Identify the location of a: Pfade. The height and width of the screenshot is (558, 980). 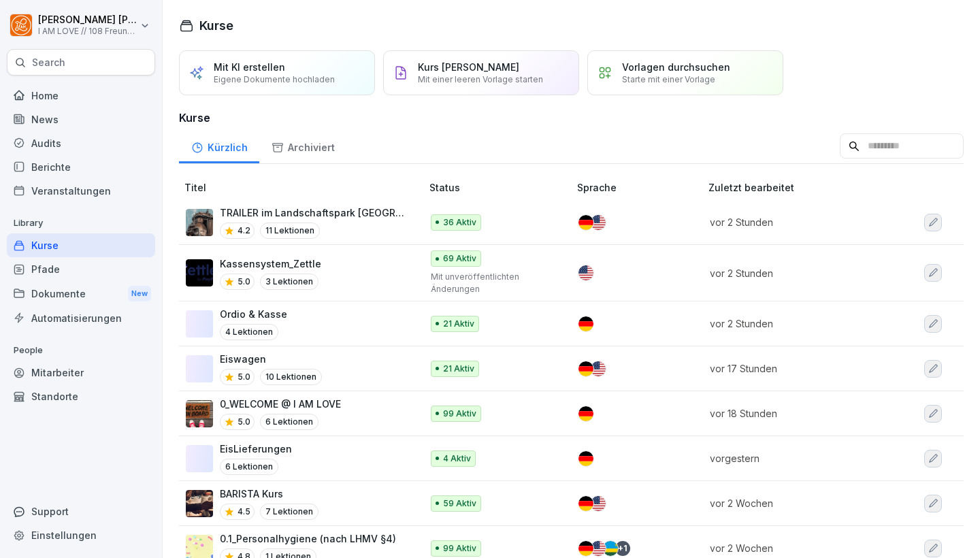
(81, 269).